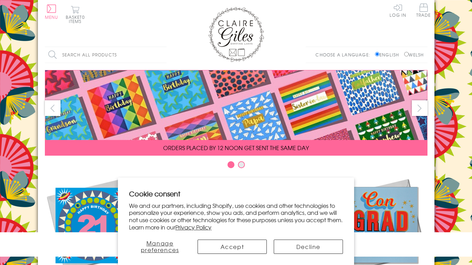 The height and width of the screenshot is (265, 472). I want to click on button: prev, so click(53, 108).